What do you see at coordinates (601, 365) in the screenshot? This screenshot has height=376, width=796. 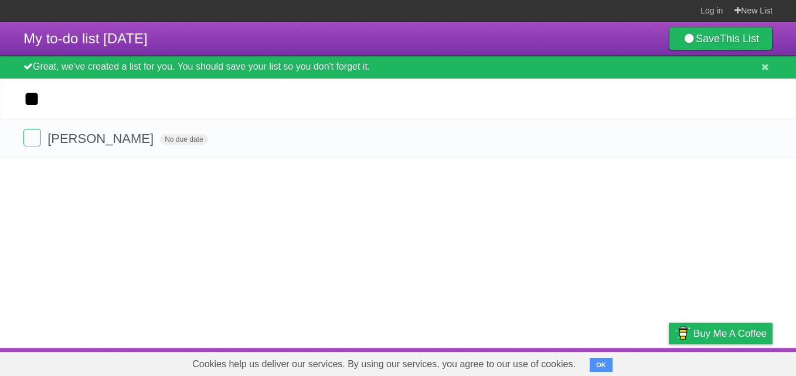 I see `button: OK` at bounding box center [601, 365].